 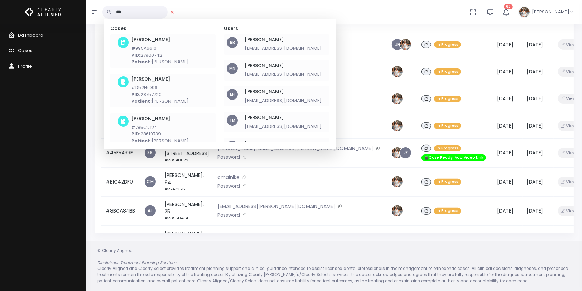 I want to click on div: RB, so click(x=232, y=42).